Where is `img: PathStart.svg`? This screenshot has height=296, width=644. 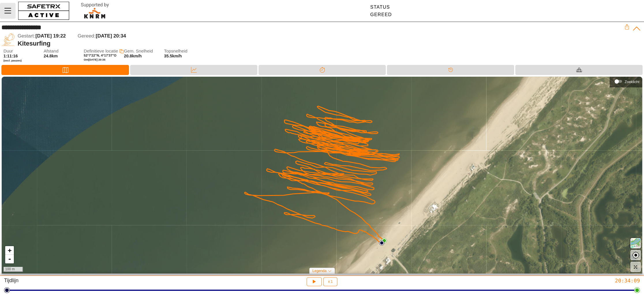 img: PathStart.svg is located at coordinates (382, 243).